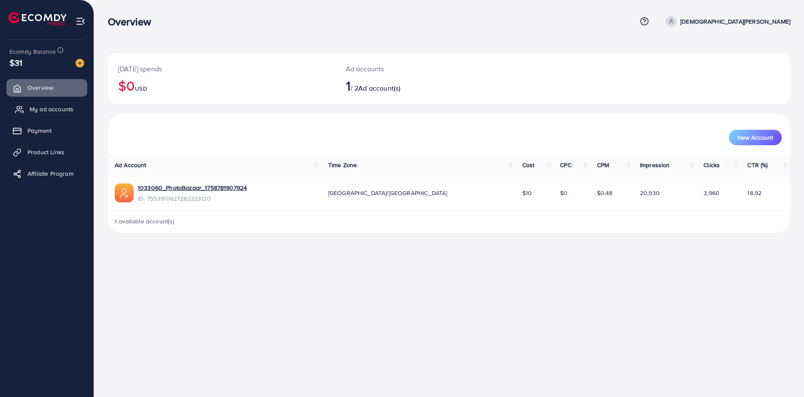  Describe the element at coordinates (133, 21) in the screenshot. I see `h3: Overview` at that location.